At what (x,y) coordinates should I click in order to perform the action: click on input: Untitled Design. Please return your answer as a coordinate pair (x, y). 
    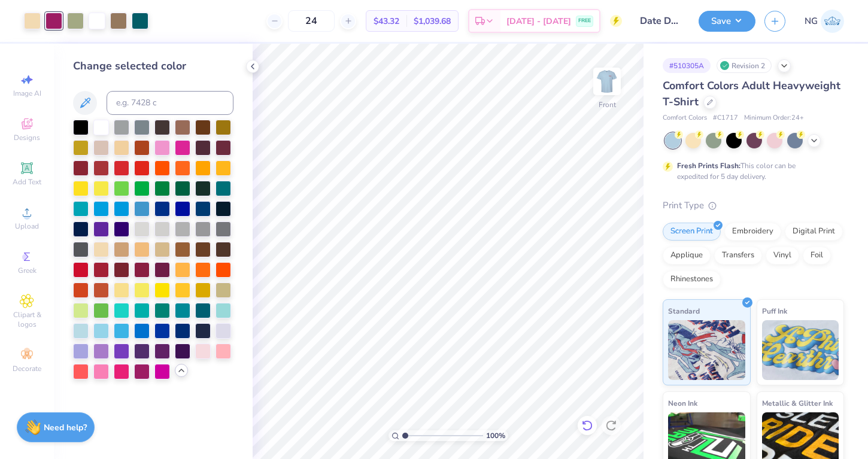
    Looking at the image, I should click on (660, 21).